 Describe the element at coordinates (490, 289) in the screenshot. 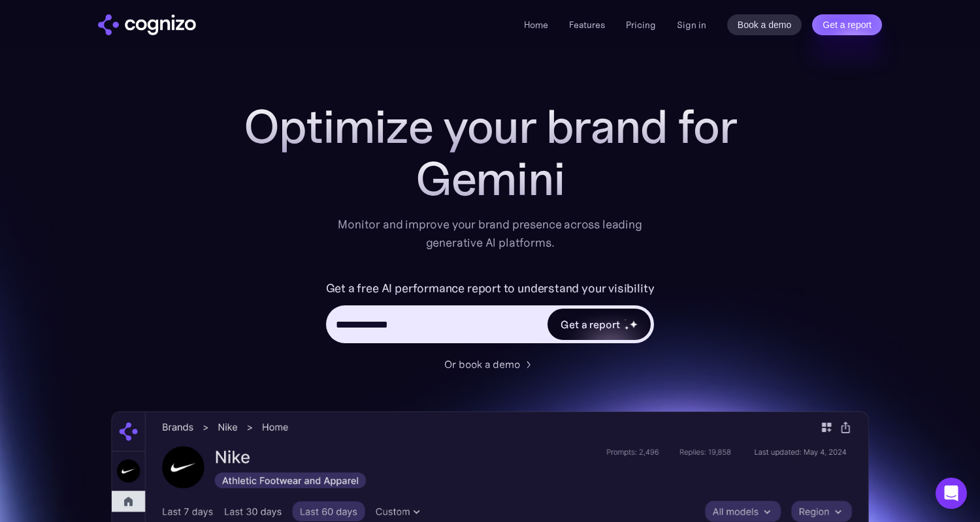

I see `label: Get a free AI performance report to understand your visibility` at that location.